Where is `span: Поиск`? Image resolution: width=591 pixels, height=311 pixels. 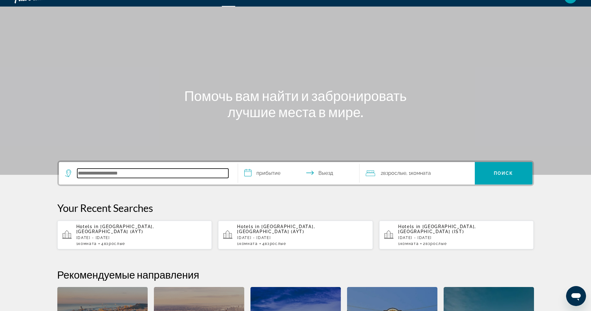 span: Поиск is located at coordinates (504, 173).